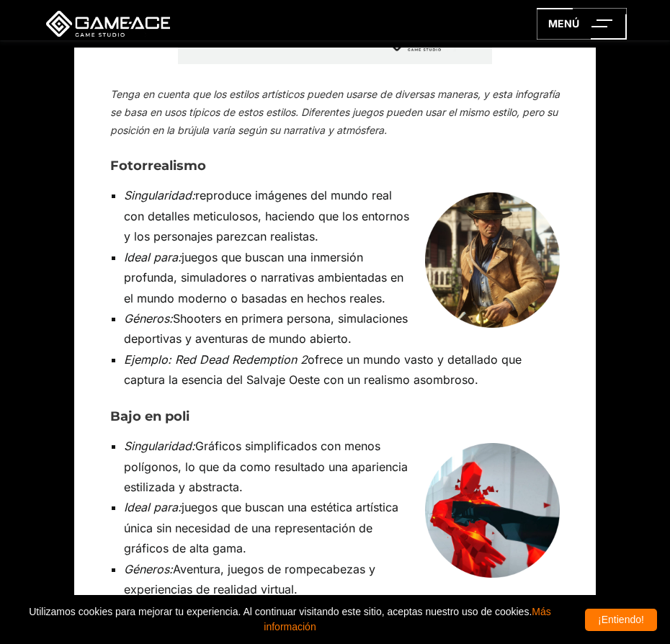  I want to click on font: Red Dead Redemption 2, so click(241, 360).